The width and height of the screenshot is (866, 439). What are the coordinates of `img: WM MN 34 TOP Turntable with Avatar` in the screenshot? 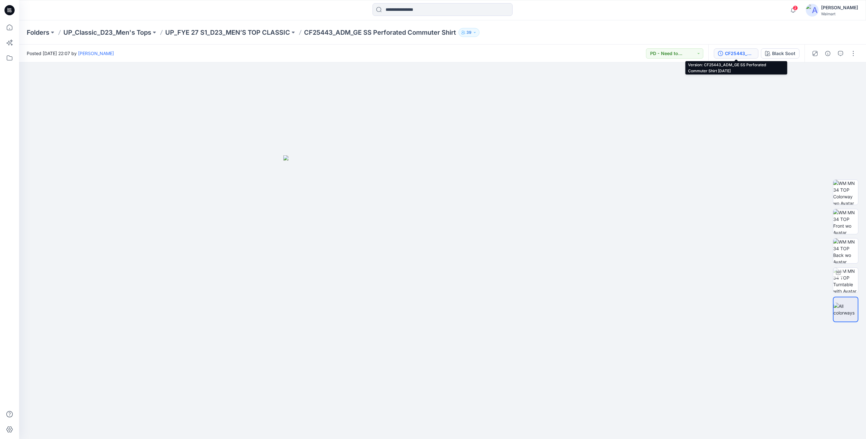 It's located at (846, 280).